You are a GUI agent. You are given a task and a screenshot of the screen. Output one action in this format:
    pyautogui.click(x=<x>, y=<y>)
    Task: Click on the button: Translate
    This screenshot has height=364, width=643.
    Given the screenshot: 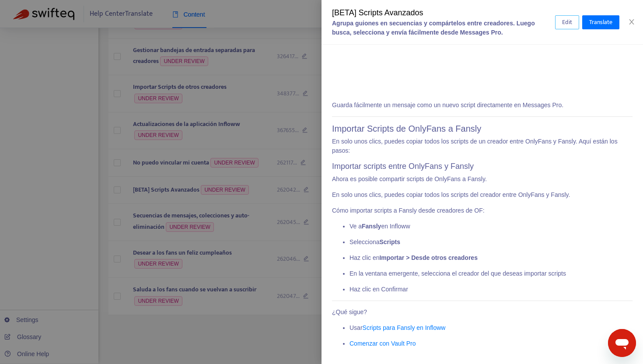 What is the action you would take?
    pyautogui.click(x=601, y=22)
    